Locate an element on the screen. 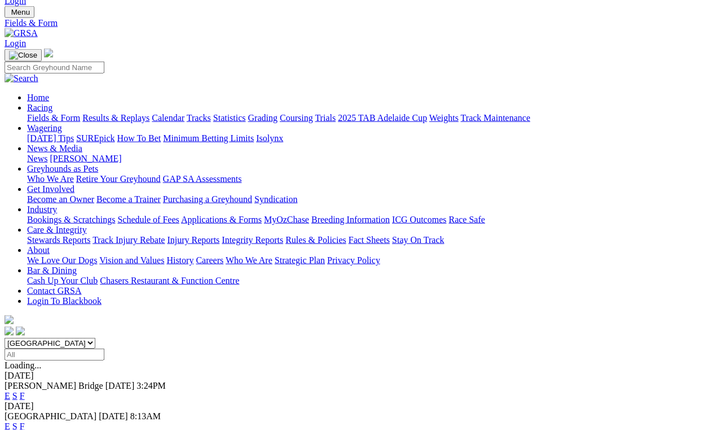  a: Chasers Restaurant & Function Centre is located at coordinates (169, 280).